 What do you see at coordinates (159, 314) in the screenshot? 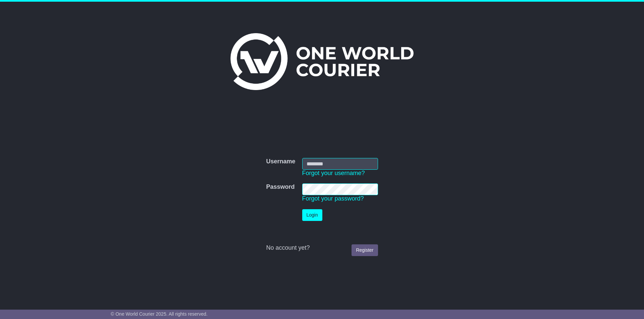
I see `span: © One World Courier 2025. All rights reserved.` at bounding box center [159, 314].